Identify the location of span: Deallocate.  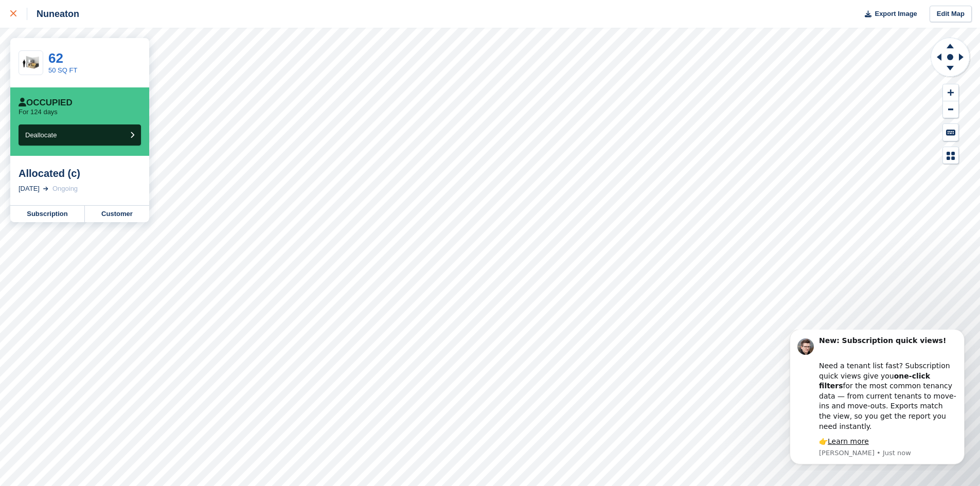
(40, 135).